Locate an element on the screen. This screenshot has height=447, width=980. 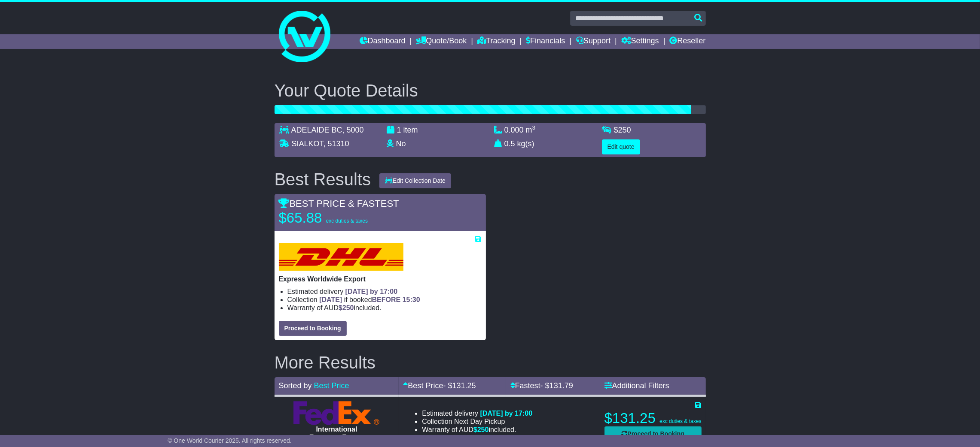
span: 131.79 is located at coordinates (561, 386).